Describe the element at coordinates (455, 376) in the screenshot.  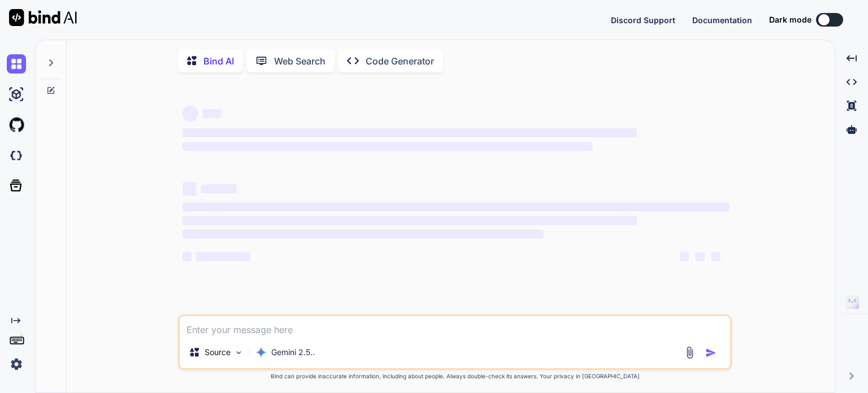
I see `p: Bind can provide inaccurate information, including about people. Always double-check its answers....` at that location.